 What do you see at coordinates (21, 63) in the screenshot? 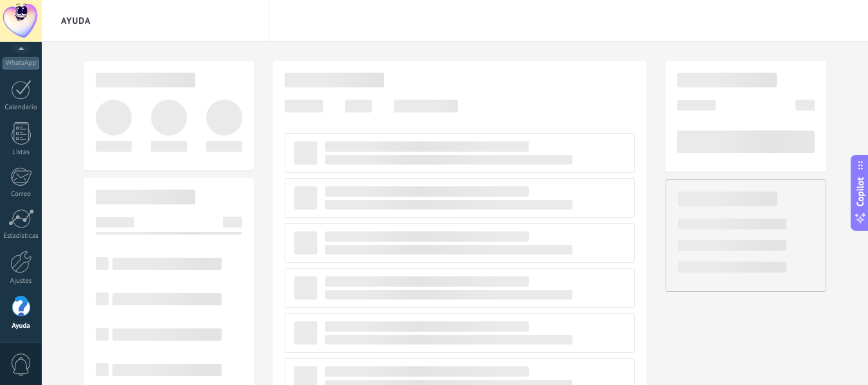
I see `div: WhatsApp` at bounding box center [21, 63].